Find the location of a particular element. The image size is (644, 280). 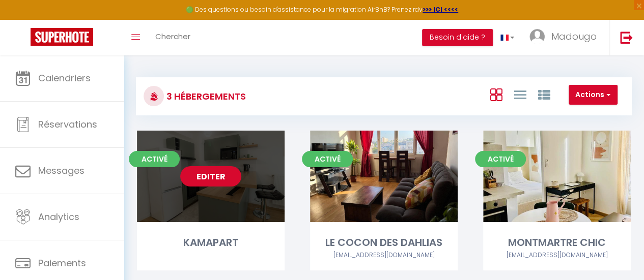

span: Paiements is located at coordinates (62, 263).